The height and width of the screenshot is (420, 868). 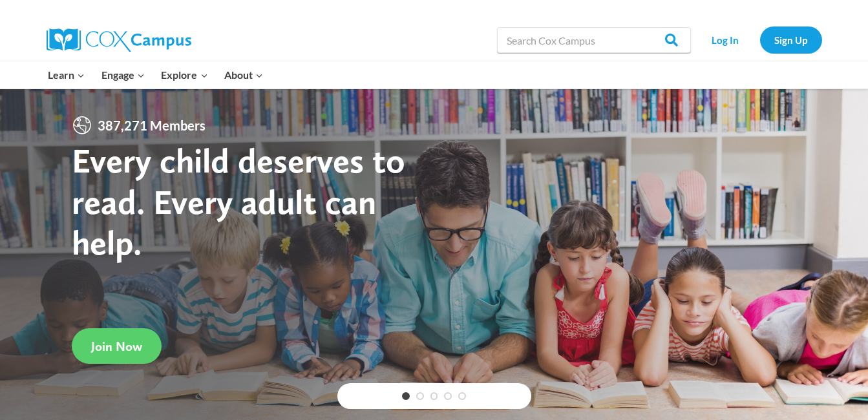 I want to click on a: Log In, so click(x=726, y=40).